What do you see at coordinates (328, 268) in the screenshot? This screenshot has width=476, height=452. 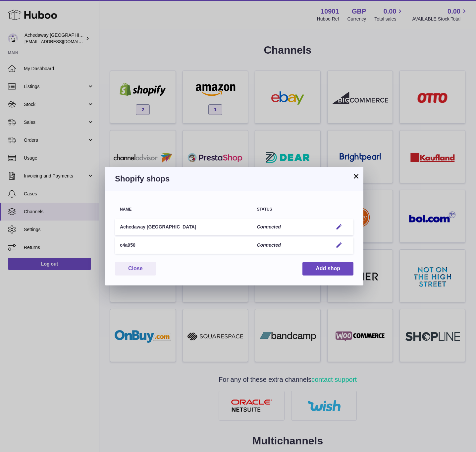 I see `button: Add shop` at bounding box center [328, 268].